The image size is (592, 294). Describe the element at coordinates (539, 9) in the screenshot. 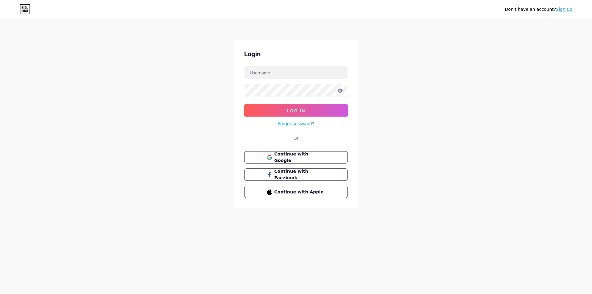

I see `div: Don't have an account?` at that location.